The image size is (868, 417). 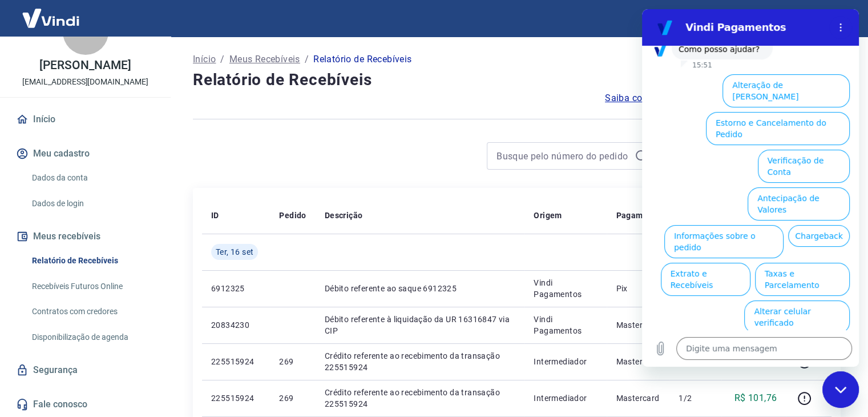 What do you see at coordinates (236, 289) in the screenshot?
I see `p: 6912325` at bounding box center [236, 289].